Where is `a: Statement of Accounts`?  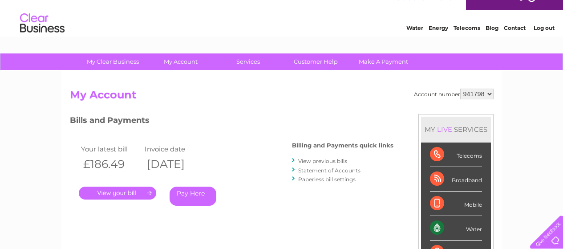 a: Statement of Accounts is located at coordinates (330, 170).